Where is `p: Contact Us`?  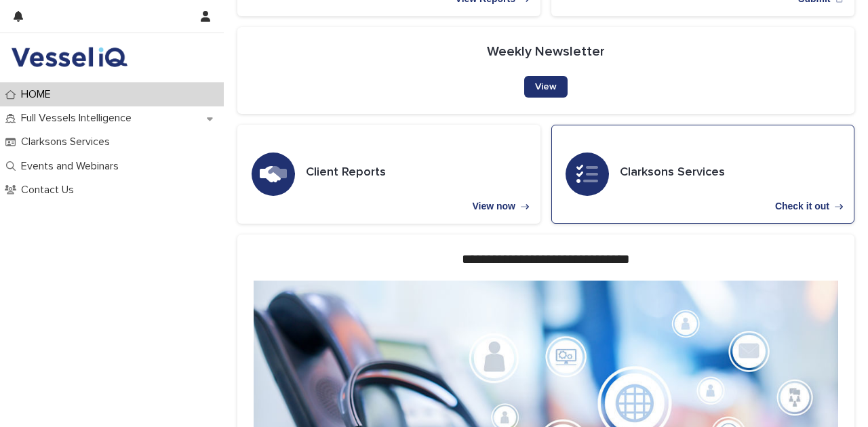 p: Contact Us is located at coordinates (50, 190).